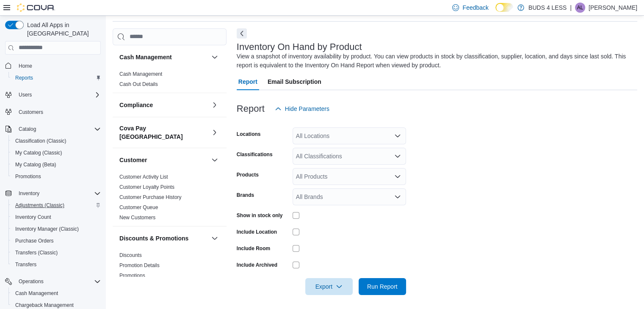 This screenshot has width=644, height=309. Describe the element at coordinates (26, 66) in the screenshot. I see `a: Home` at that location.